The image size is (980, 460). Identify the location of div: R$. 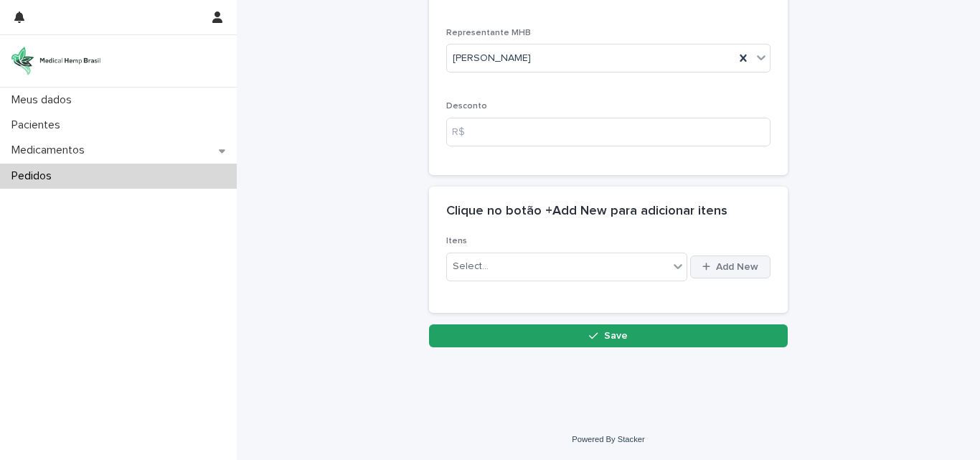
(461, 132).